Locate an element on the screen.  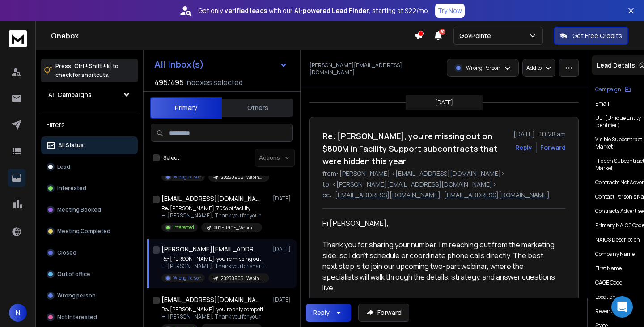
p: Add to is located at coordinates (534, 68).